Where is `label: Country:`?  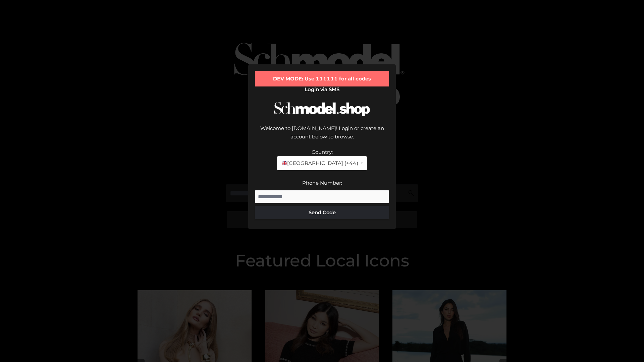 label: Country: is located at coordinates (322, 152).